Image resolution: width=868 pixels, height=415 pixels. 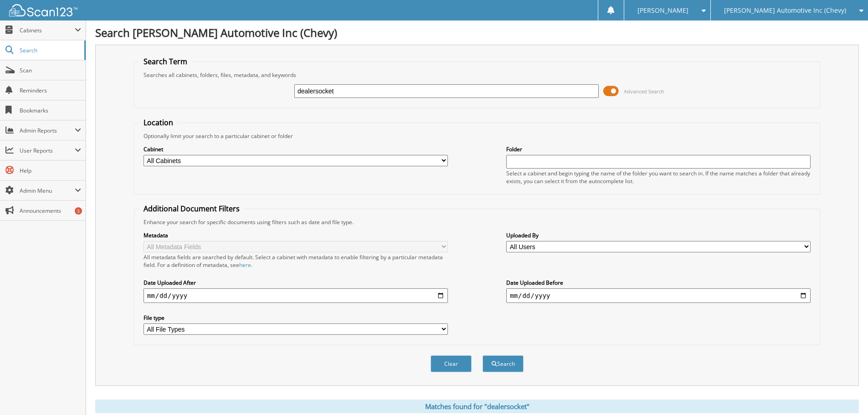 I want to click on span: Reminders, so click(x=50, y=90).